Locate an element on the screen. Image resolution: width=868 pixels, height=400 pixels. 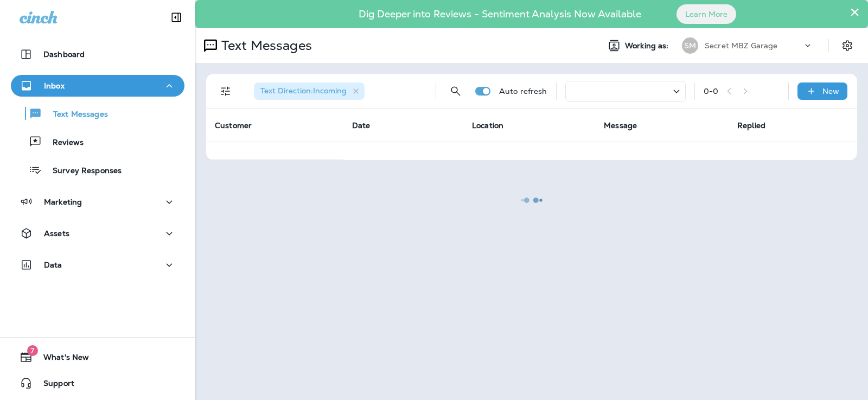
button: Inbox is located at coordinates (98, 86).